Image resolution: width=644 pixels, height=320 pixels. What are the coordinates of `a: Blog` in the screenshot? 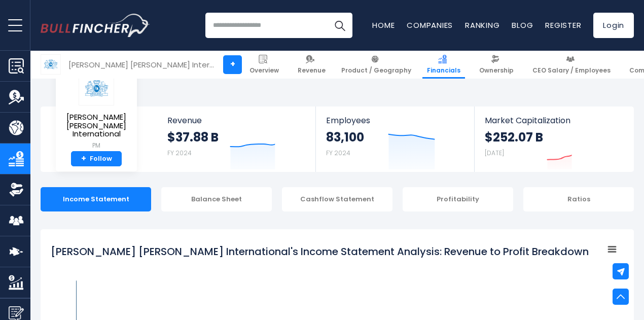 It's located at (523, 25).